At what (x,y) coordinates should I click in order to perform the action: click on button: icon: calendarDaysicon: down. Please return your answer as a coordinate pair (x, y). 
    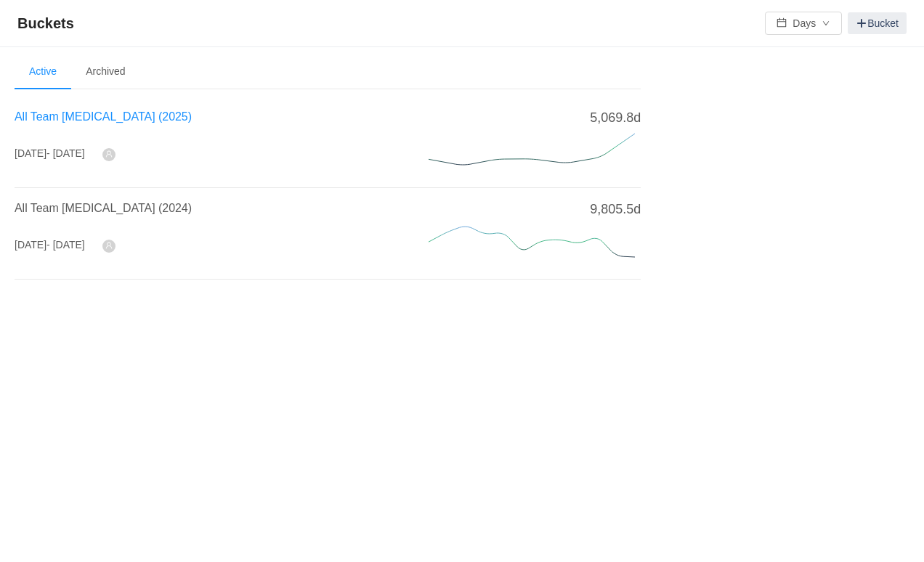
    Looking at the image, I should click on (803, 24).